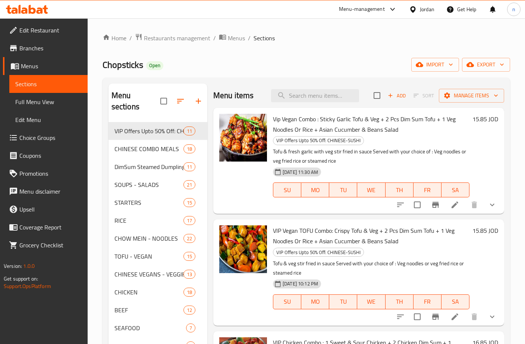 The image size is (525, 344). I want to click on div: DimSum Steamed Dumplings -Potstickers11, so click(158, 167).